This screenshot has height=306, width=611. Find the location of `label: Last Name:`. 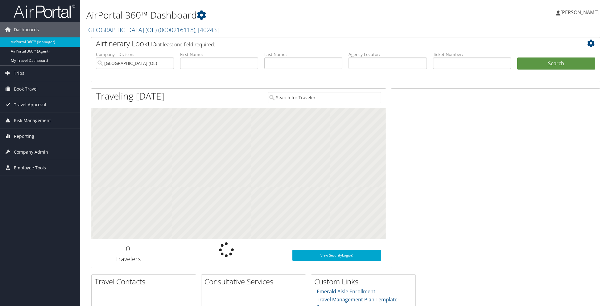

label: Last Name: is located at coordinates (303, 54).